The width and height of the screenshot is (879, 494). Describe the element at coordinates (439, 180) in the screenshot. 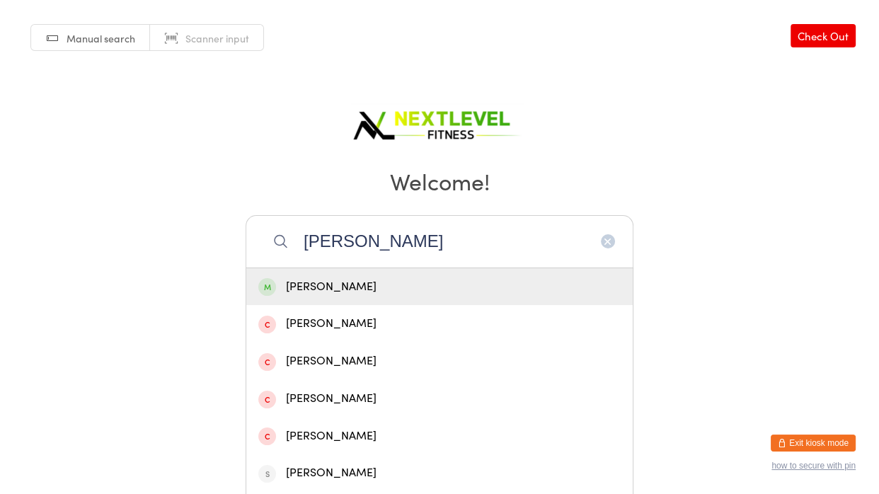

I see `h2: Welcome!` at that location.